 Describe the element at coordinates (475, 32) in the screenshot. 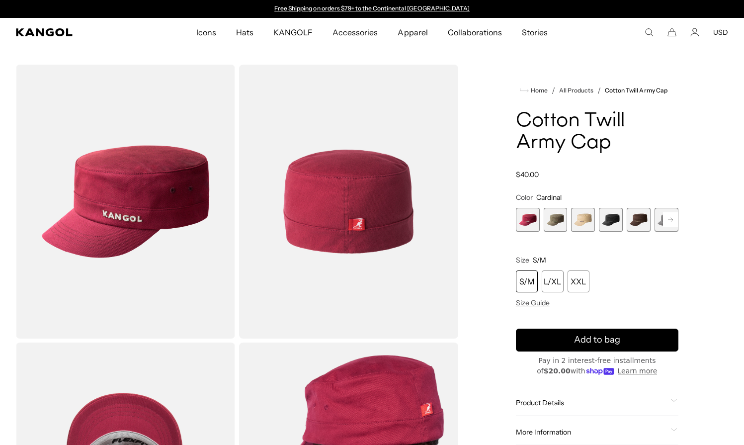

I see `a: Collaborations` at that location.